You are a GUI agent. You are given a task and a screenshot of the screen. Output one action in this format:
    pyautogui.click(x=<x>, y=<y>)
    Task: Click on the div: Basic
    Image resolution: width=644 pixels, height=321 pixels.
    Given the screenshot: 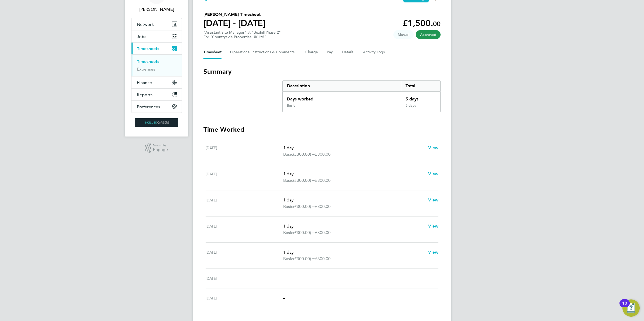 What is the action you would take?
    pyautogui.click(x=291, y=106)
    